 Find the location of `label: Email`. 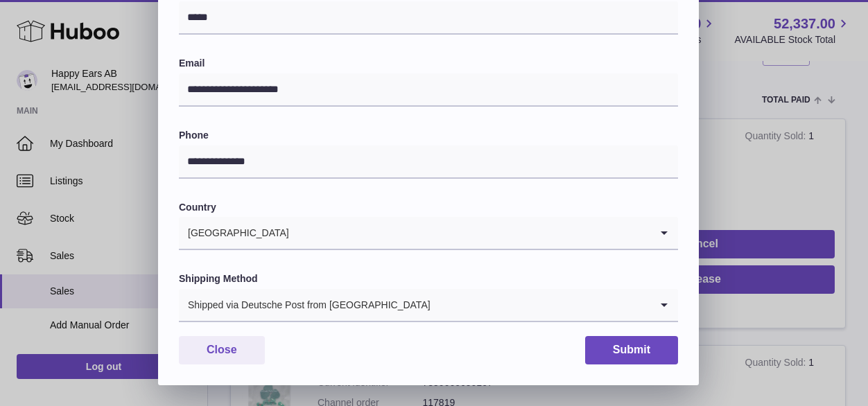

label: Email is located at coordinates (428, 63).